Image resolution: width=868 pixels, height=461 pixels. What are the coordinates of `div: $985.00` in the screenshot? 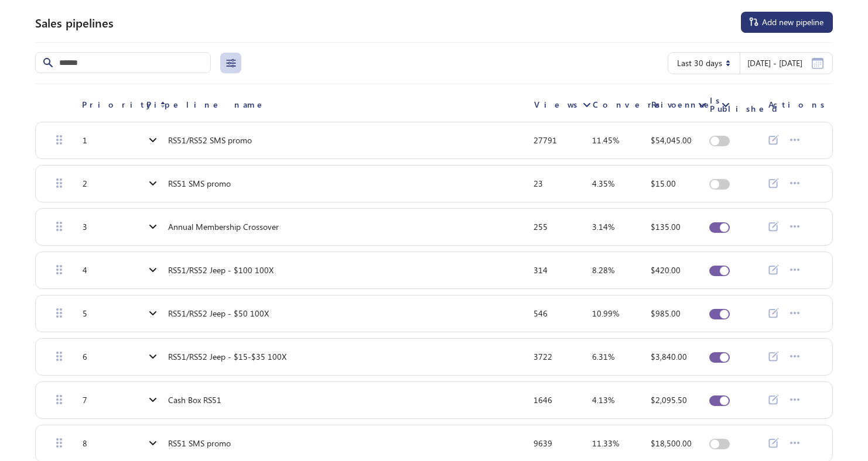 It's located at (665, 314).